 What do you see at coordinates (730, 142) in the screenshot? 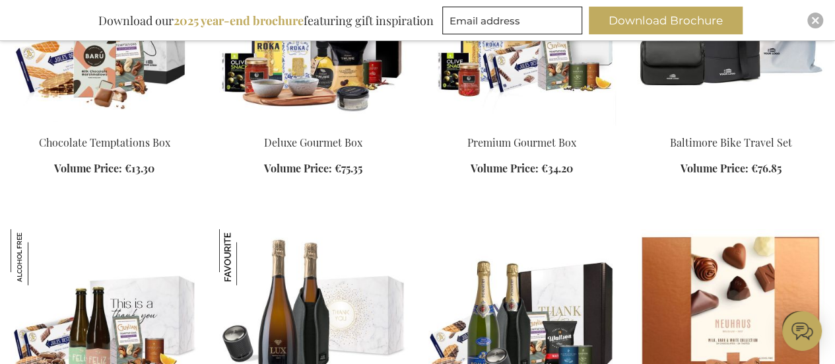
I see `a: Baltimore Bike Travel Set` at bounding box center [730, 142].